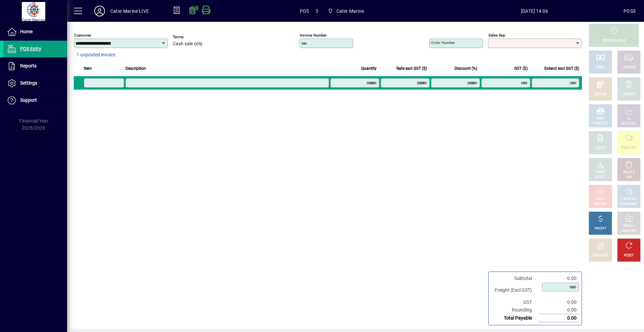  Describe the element at coordinates (36, 83) in the screenshot. I see `a: Settings` at that location.